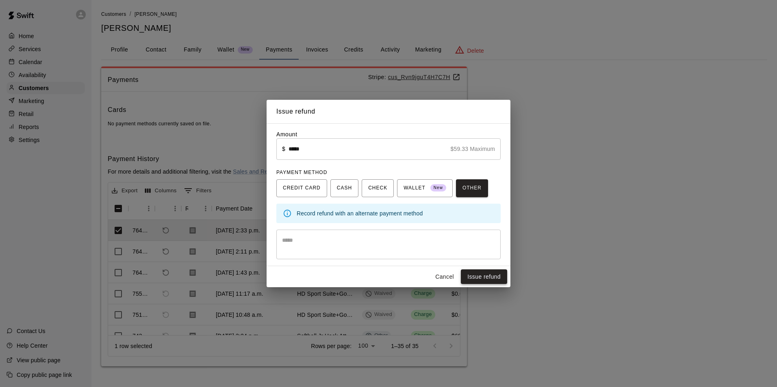  I want to click on span: PAYMENT METHOD, so click(301, 173).